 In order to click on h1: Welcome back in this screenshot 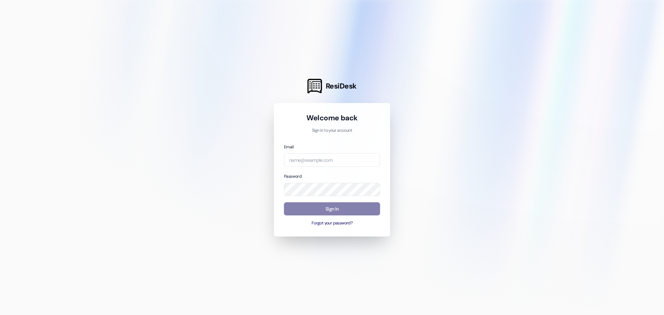, I will do `click(332, 118)`.